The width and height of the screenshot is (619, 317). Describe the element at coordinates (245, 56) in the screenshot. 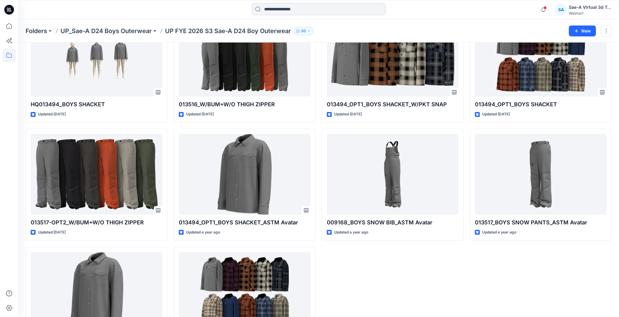

I see `a: 013516_W/BUM+W/O THIGH ZIPPER` at that location.